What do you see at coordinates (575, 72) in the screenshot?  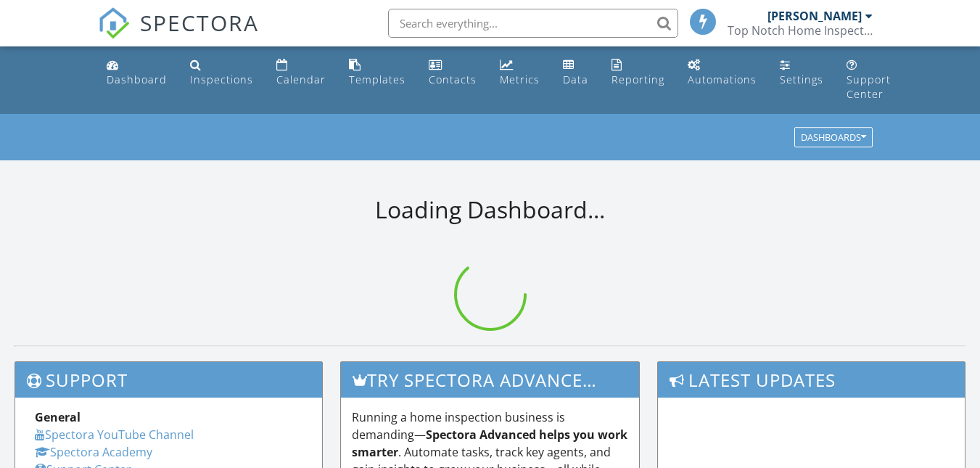 I see `a: Data` at bounding box center [575, 72].